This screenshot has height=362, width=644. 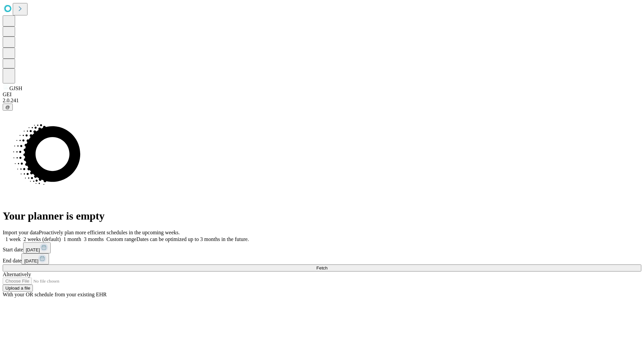 I want to click on button: Upload a file, so click(x=18, y=288).